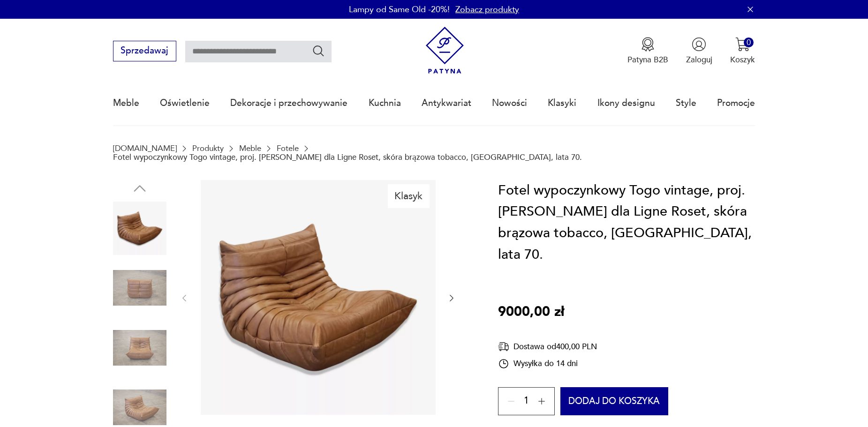  Describe the element at coordinates (743, 60) in the screenshot. I see `p: Koszyk` at that location.